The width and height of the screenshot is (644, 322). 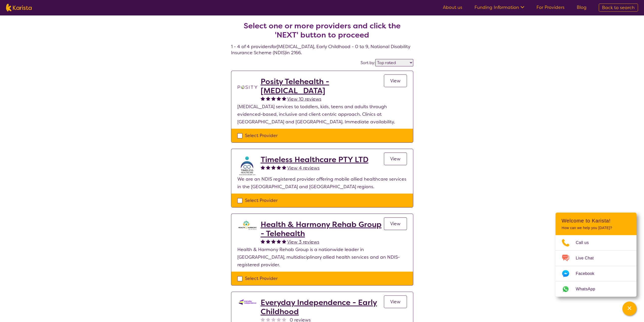 I want to click on span: WhatsApp, so click(x=589, y=289).